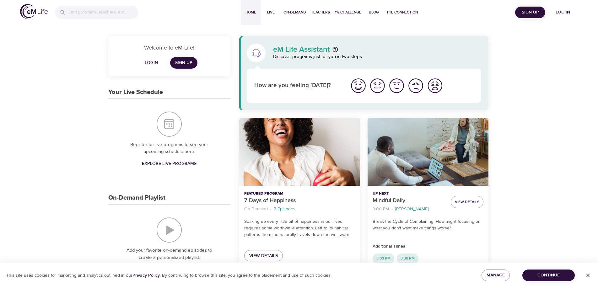 This screenshot has height=288, width=598. I want to click on a: Sign Up, so click(183, 63).